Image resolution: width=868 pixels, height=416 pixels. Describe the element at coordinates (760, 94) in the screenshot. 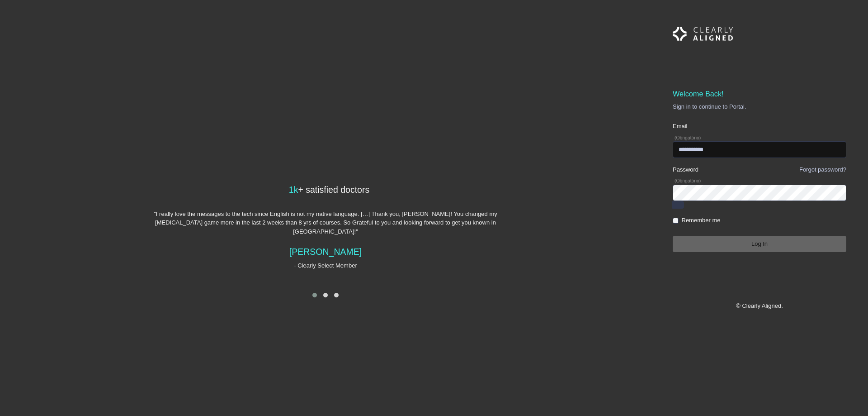

I see `h5: Welcome Back!` at that location.